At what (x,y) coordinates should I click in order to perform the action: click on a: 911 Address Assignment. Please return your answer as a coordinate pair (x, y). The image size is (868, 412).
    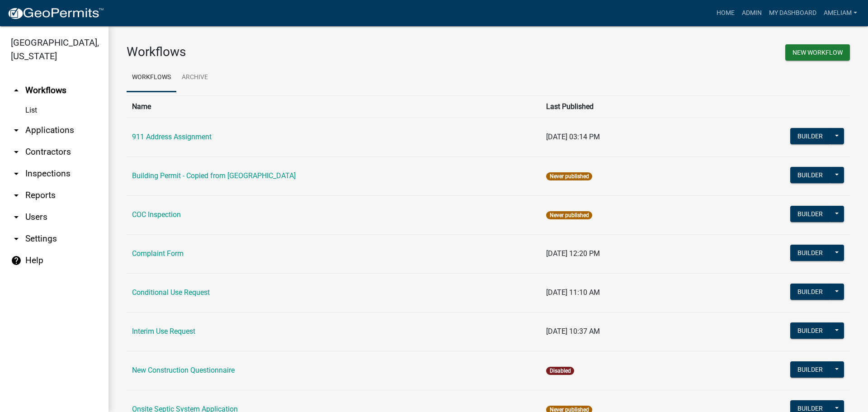
    Looking at the image, I should click on (172, 136).